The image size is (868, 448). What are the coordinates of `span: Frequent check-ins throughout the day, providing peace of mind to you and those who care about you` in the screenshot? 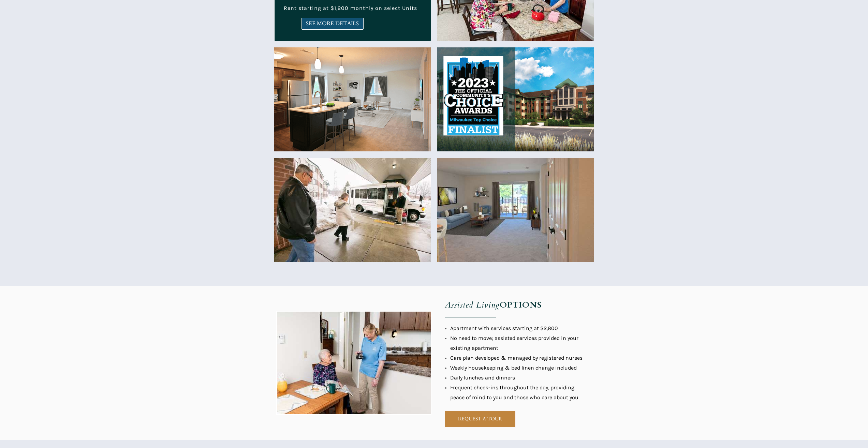 It's located at (514, 393).